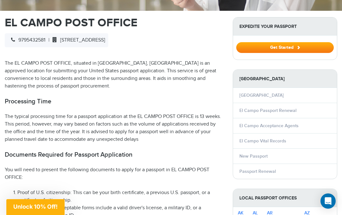 Image resolution: width=342 pixels, height=215 pixels. I want to click on span: 9795432581, so click(27, 40).